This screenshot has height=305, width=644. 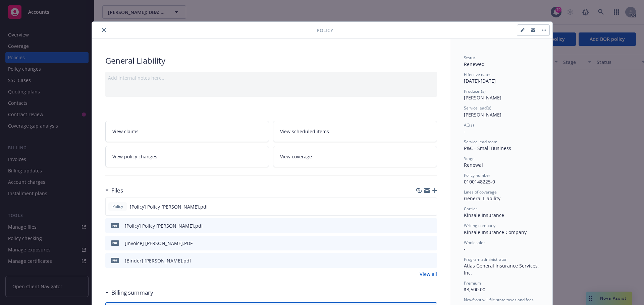 What do you see at coordinates (132, 292) in the screenshot?
I see `h3: Billing summary` at bounding box center [132, 292].